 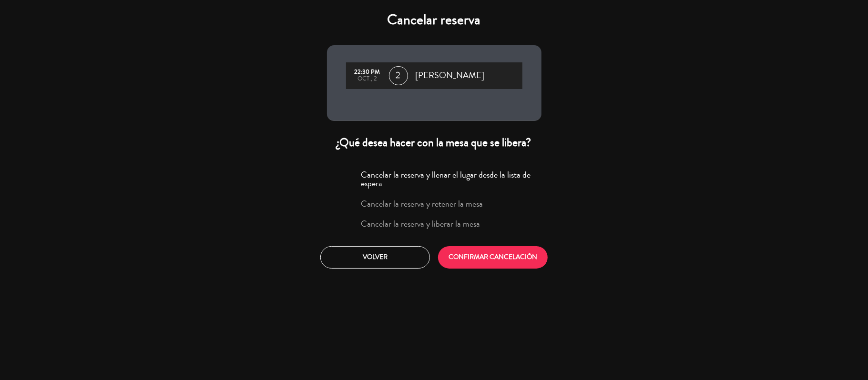 What do you see at coordinates (421, 224) in the screenshot?
I see `label: Cancelar la reserva y liberar la mesa` at bounding box center [421, 224].